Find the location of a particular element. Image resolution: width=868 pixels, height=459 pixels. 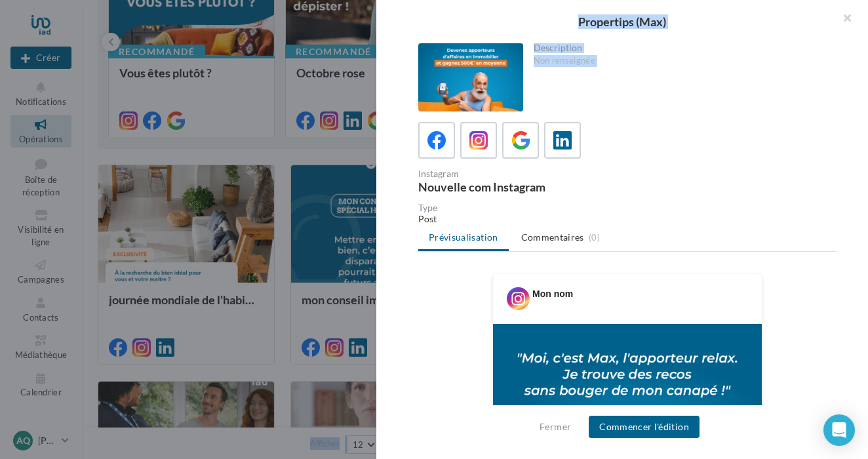

div: Mon nom is located at coordinates (553, 294).